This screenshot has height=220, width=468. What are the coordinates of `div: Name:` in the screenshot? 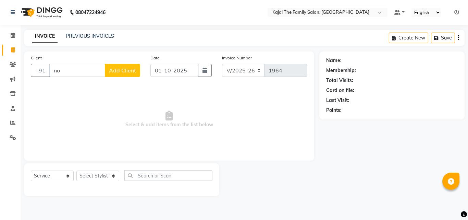 It's located at (334, 60).